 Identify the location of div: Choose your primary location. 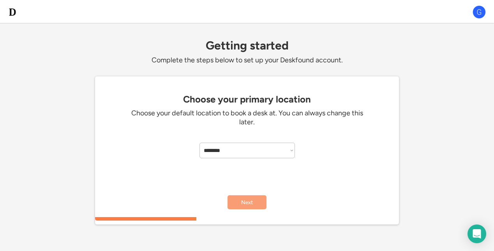
(247, 99).